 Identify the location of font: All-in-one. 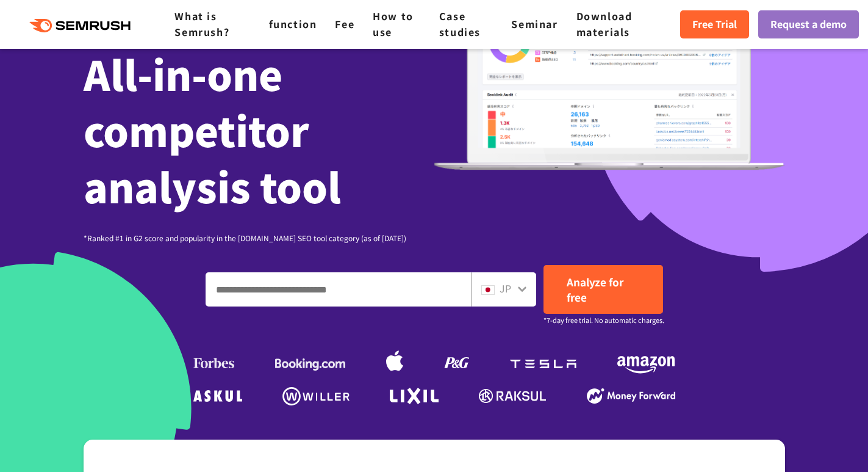
(183, 73).